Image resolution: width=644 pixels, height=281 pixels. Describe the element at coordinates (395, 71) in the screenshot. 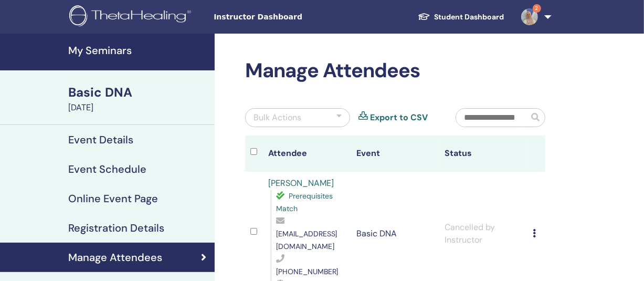

I see `h2: Manage Attendees` at that location.